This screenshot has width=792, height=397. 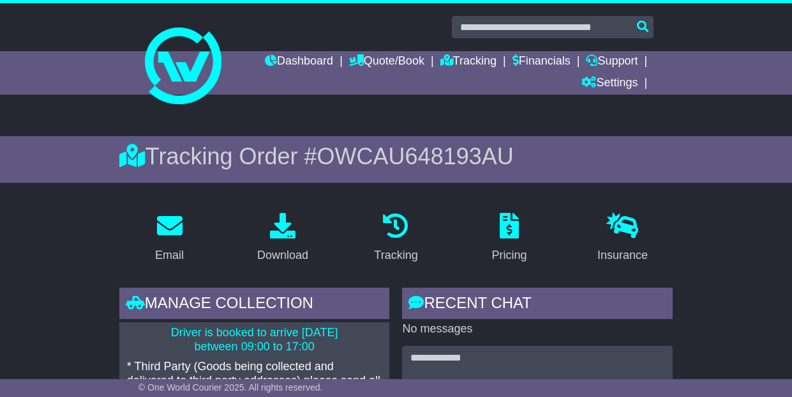 I want to click on a: Settings, so click(x=610, y=84).